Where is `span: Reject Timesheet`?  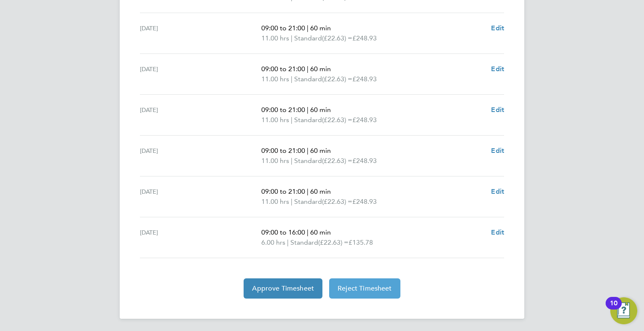 span: Reject Timesheet is located at coordinates (364, 288).